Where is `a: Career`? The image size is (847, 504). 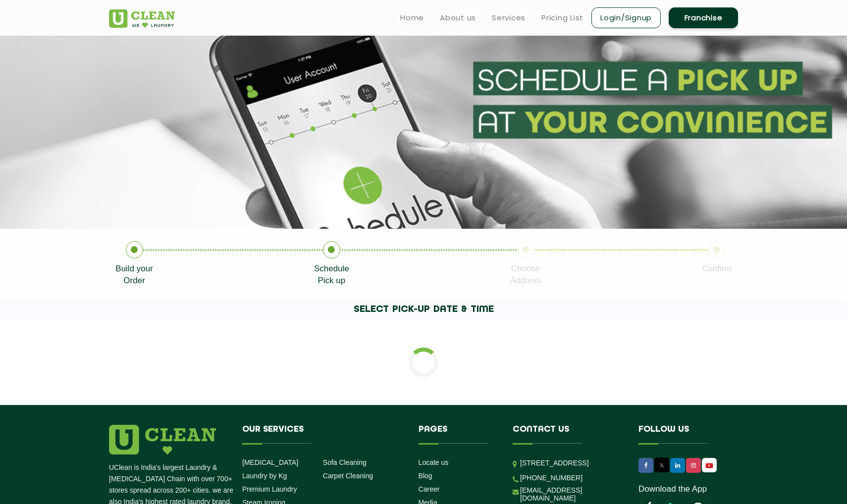 a: Career is located at coordinates (429, 489).